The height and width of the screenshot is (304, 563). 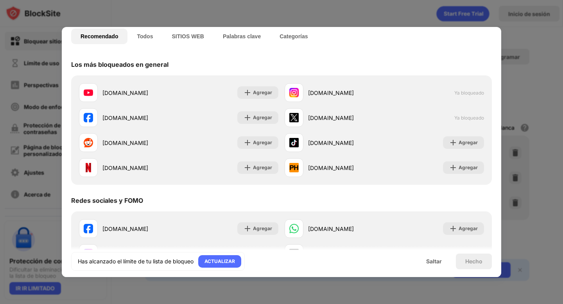 What do you see at coordinates (434, 261) in the screenshot?
I see `font: Saltar` at bounding box center [434, 261].